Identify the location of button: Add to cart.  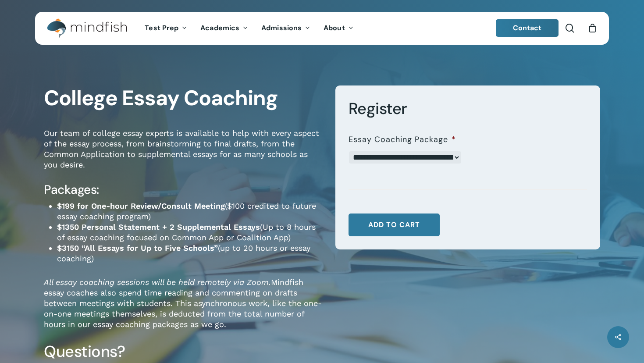
(394, 225).